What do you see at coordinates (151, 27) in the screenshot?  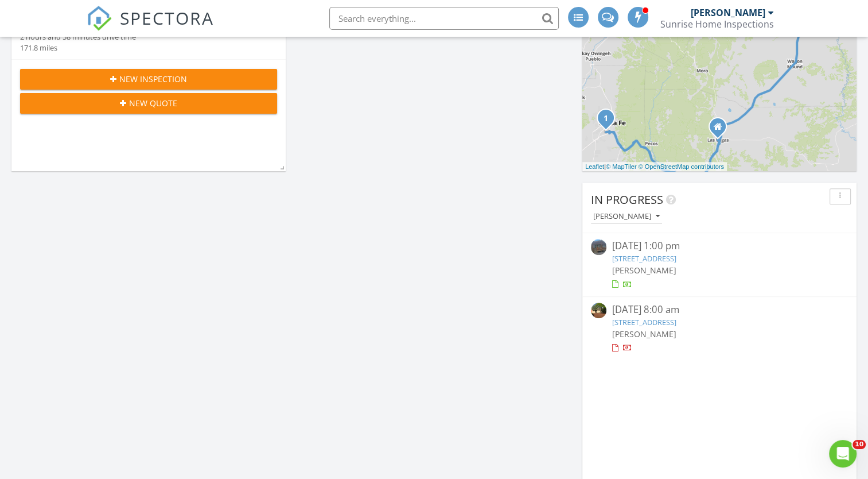 I see `a: SPECTORA` at bounding box center [151, 27].